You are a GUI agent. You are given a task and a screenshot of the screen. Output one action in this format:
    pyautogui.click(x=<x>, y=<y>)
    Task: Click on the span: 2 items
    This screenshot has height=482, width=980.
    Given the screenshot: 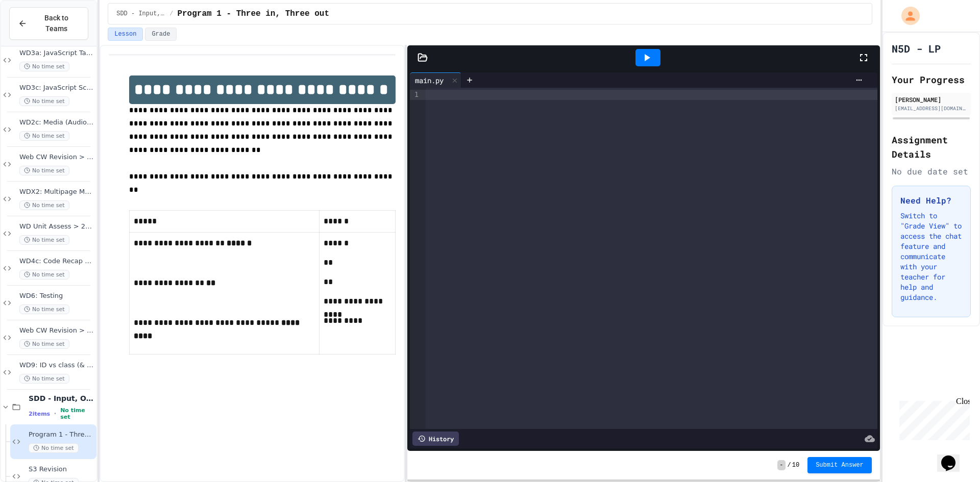 What is the action you would take?
    pyautogui.click(x=39, y=414)
    